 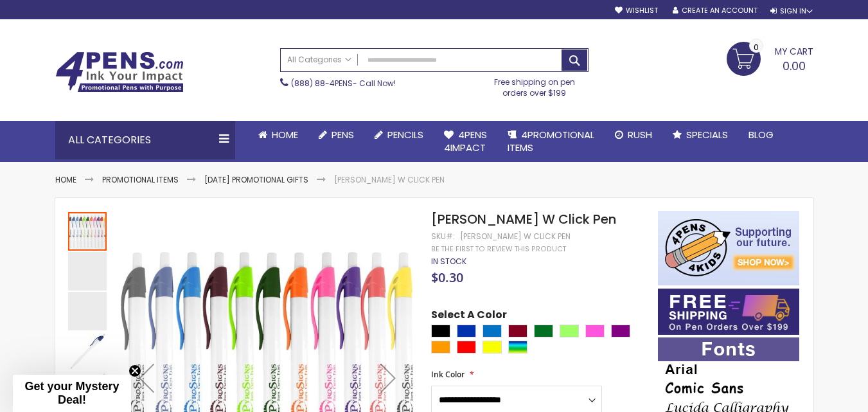 What do you see at coordinates (728, 312) in the screenshot?
I see `img: Free shipping on orders over $199` at bounding box center [728, 312].